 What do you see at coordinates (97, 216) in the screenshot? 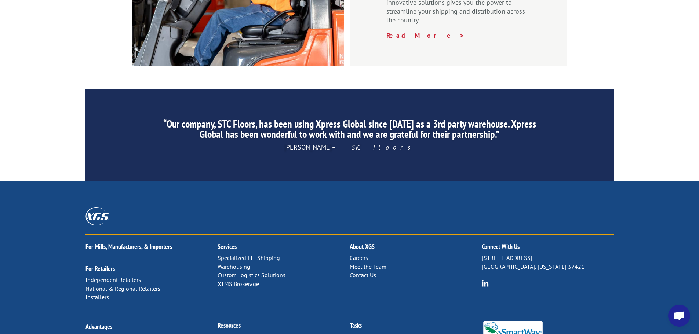
I see `img: XGS_Logos_ALL_2024_All_White` at bounding box center [97, 216].